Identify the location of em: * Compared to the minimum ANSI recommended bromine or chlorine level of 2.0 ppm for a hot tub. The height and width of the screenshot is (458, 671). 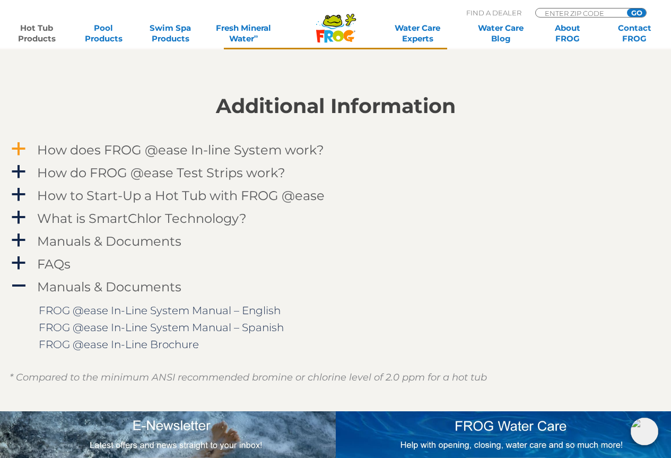
(248, 377).